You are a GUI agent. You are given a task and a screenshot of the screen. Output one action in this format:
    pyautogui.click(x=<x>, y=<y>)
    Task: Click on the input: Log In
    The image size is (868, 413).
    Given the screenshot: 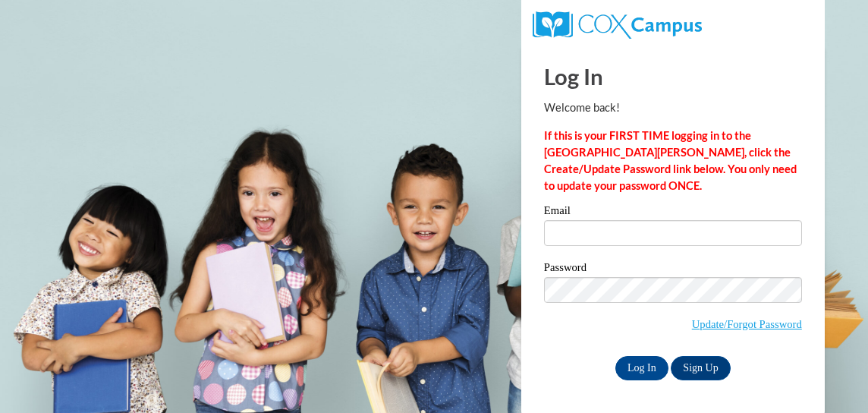 What is the action you would take?
    pyautogui.click(x=642, y=368)
    